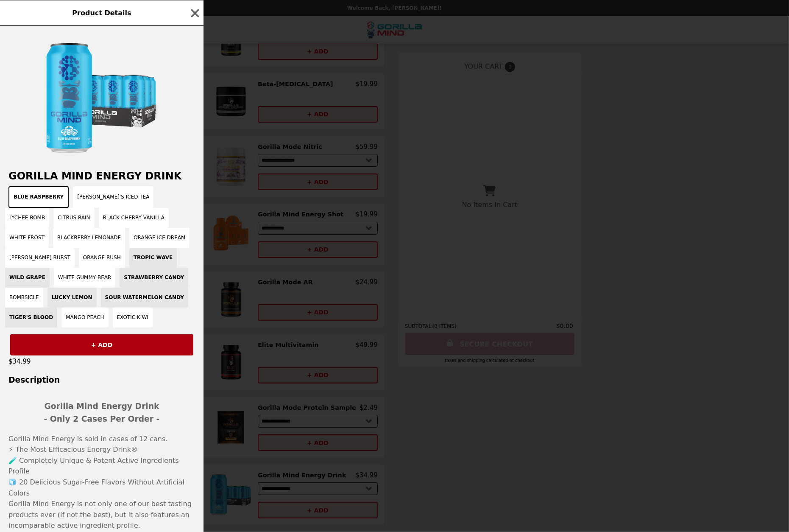 This screenshot has width=789, height=532. Describe the element at coordinates (102, 345) in the screenshot. I see `button: + ADD` at that location.